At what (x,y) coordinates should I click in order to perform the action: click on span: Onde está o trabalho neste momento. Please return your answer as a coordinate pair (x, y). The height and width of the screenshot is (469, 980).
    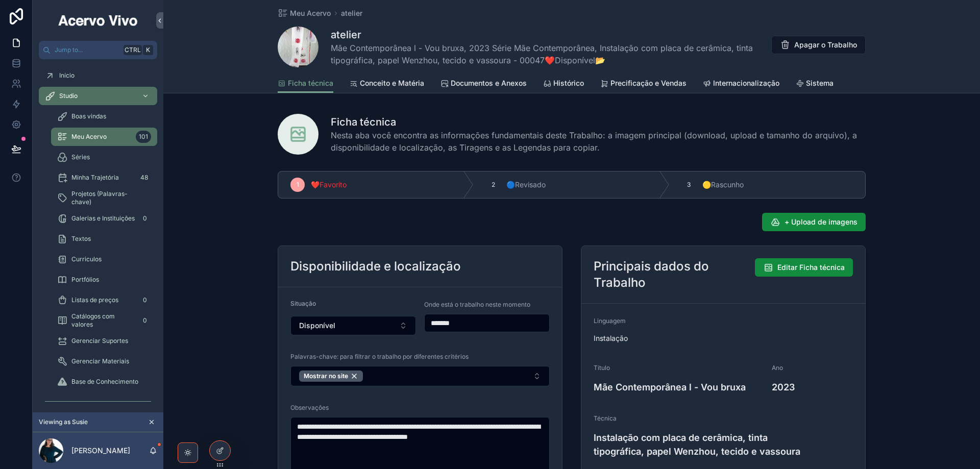
    Looking at the image, I should click on (478, 305).